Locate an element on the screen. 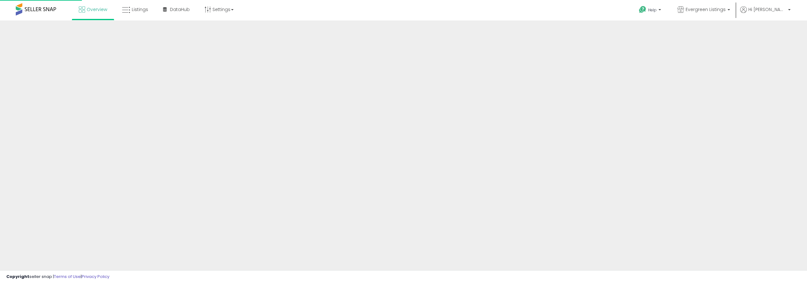 Image resolution: width=807 pixels, height=283 pixels. a: Terms of Use is located at coordinates (67, 277).